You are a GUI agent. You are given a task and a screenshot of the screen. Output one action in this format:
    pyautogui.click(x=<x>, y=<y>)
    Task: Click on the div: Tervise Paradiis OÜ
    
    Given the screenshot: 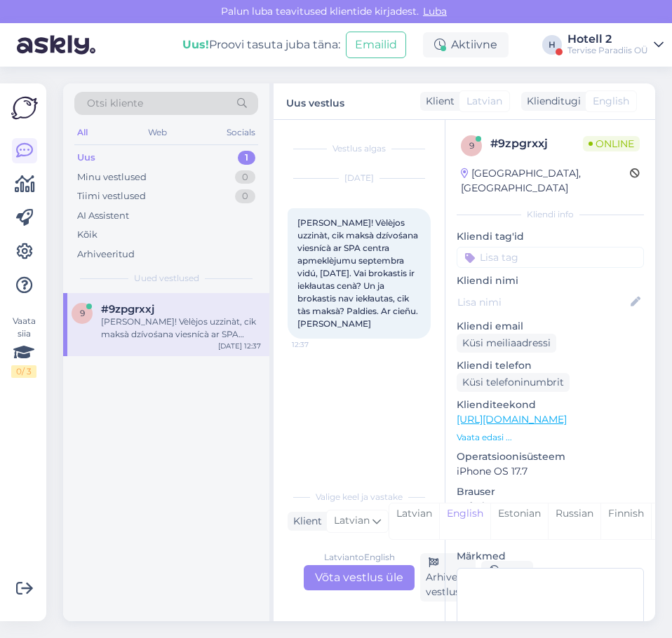 What is the action you would take?
    pyautogui.click(x=607, y=50)
    